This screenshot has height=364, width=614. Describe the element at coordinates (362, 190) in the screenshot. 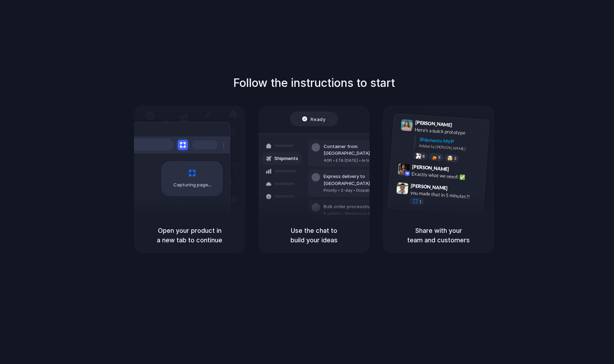

I see `div: Priority • 2-day • Dispatched` at that location.